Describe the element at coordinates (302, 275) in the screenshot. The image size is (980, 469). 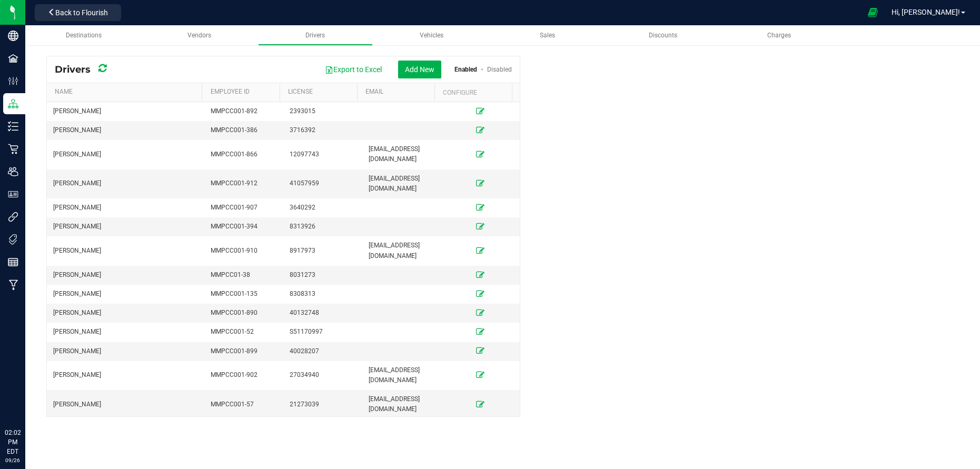
I see `span: 8031273` at that location.